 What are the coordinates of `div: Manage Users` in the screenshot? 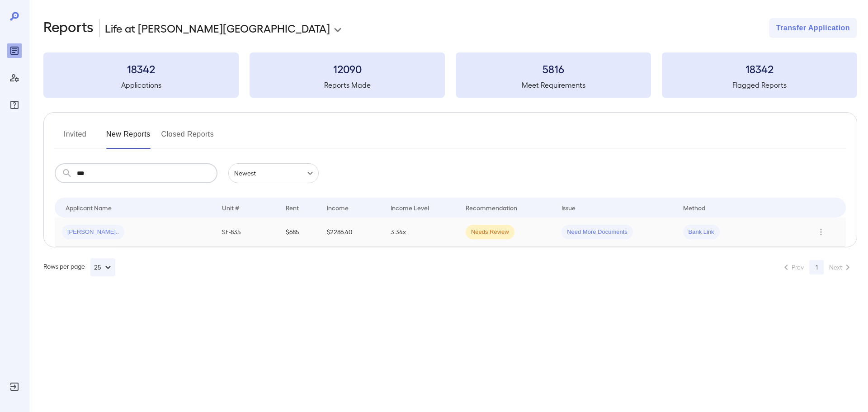 It's located at (15, 78).